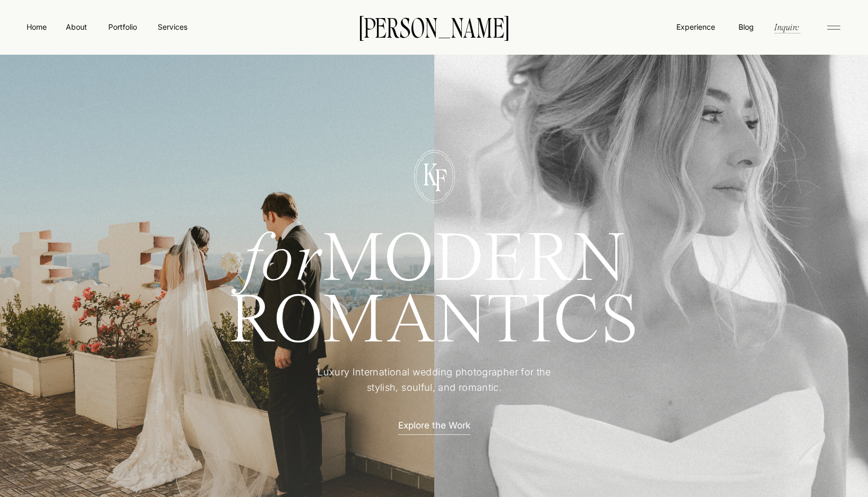  I want to click on nav: Blog, so click(745, 26).